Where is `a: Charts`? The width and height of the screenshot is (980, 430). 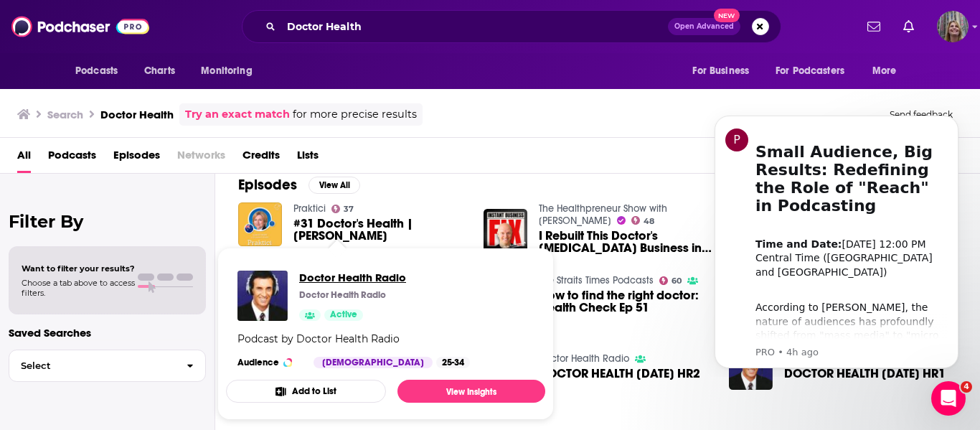 a: Charts is located at coordinates (159, 71).